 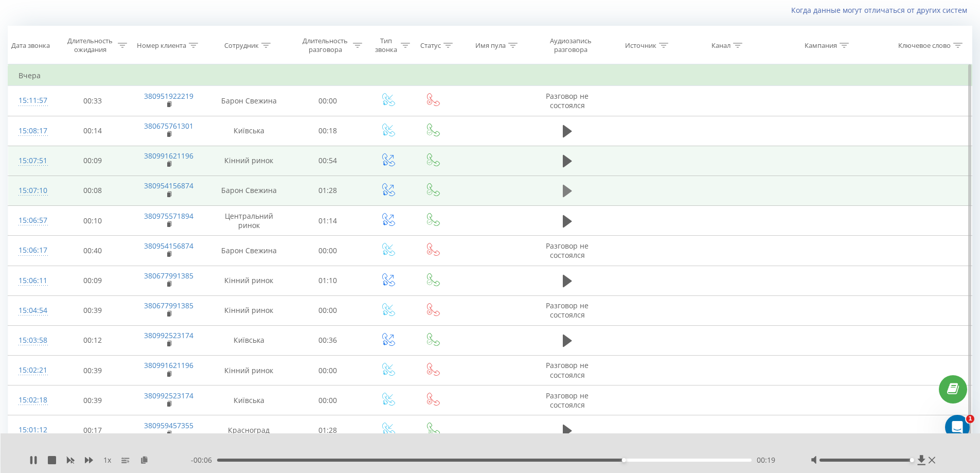 What do you see at coordinates (385, 45) in the screenshot?
I see `div: Тип звонка` at bounding box center [385, 45].